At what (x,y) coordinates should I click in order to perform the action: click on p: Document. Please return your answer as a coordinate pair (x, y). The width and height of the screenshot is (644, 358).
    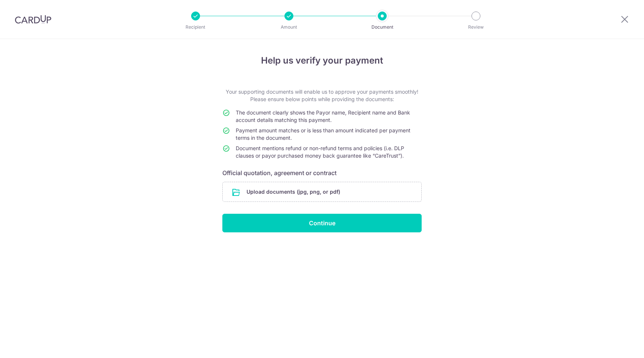
    Looking at the image, I should click on (382, 27).